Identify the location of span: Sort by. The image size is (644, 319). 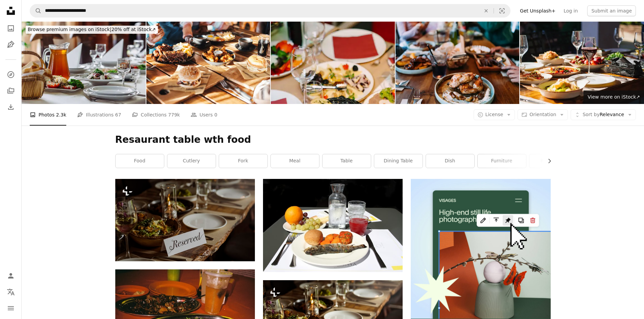
(591, 115).